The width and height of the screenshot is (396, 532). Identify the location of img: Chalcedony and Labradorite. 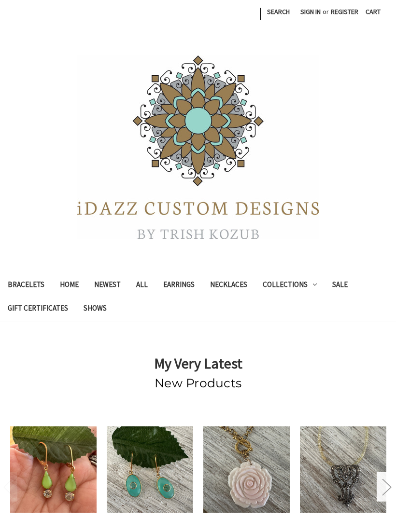
(150, 469).